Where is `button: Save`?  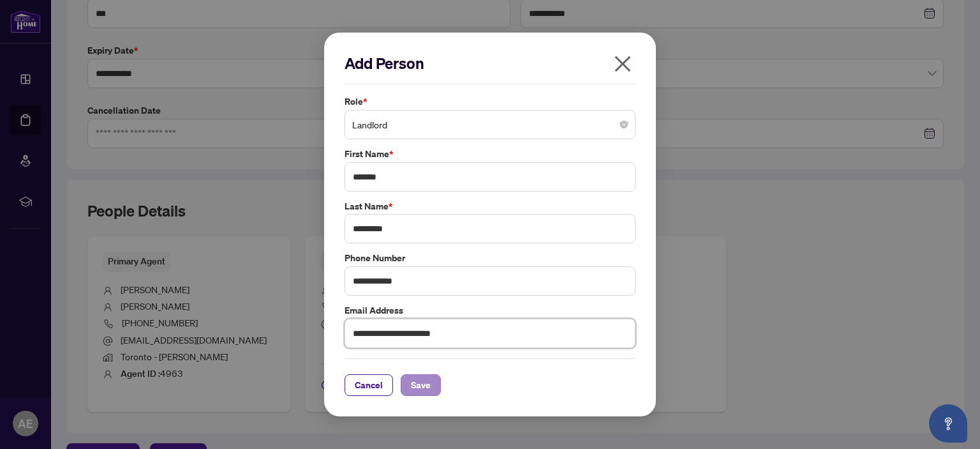 button: Save is located at coordinates (420, 385).